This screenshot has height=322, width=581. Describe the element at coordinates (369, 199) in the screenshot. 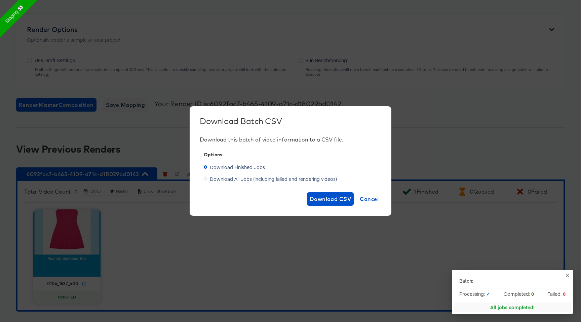

I see `button: Cancel` at that location.